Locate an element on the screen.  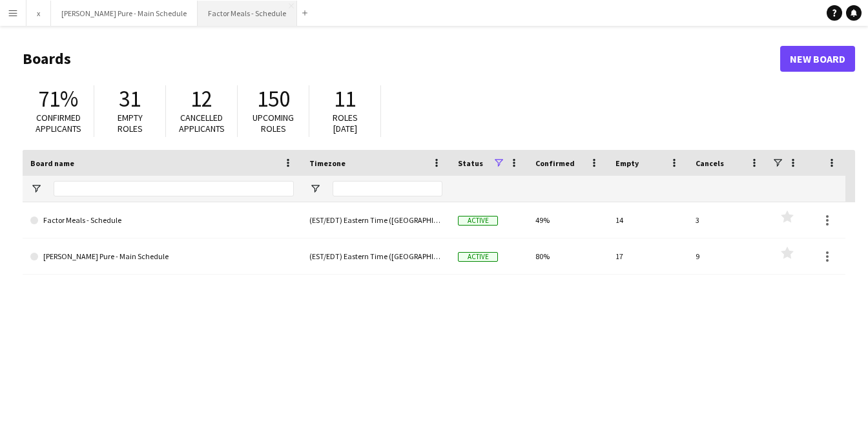
div: 17 is located at coordinates (648, 256).